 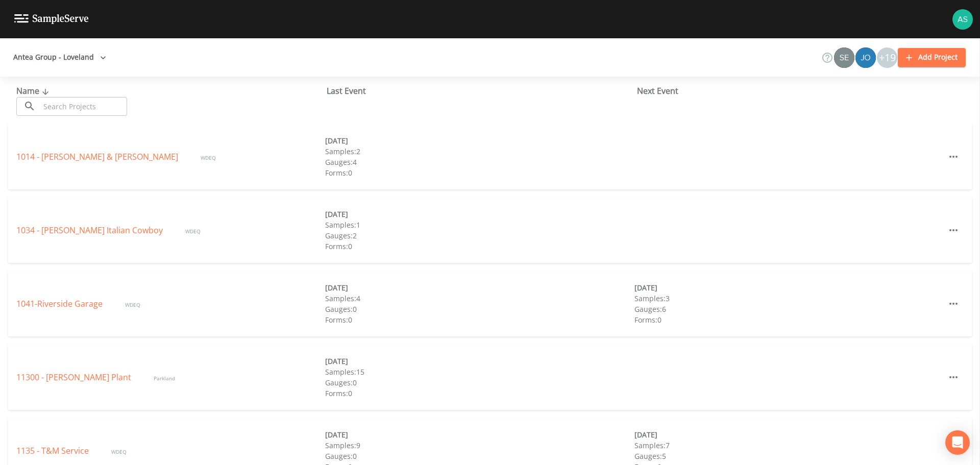 What do you see at coordinates (60, 304) in the screenshot?
I see `a: 1041-Riverside Garage` at bounding box center [60, 304].